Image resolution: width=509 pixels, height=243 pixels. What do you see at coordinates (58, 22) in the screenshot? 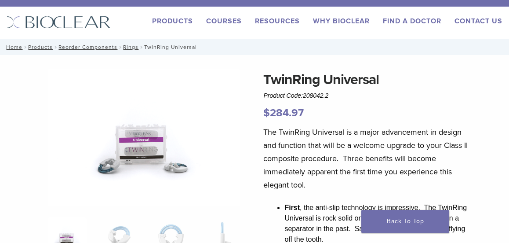
I see `img: Bioclear` at bounding box center [58, 22].